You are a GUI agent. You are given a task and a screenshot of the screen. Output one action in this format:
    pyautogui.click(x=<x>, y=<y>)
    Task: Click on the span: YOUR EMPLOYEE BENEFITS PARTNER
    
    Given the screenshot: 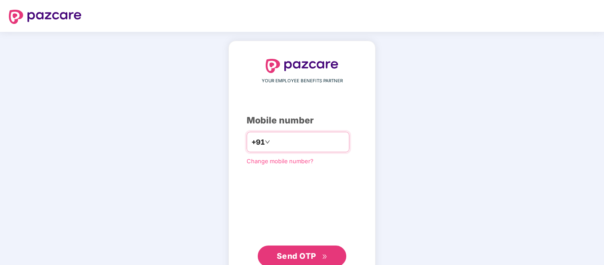 What is the action you would take?
    pyautogui.click(x=302, y=81)
    